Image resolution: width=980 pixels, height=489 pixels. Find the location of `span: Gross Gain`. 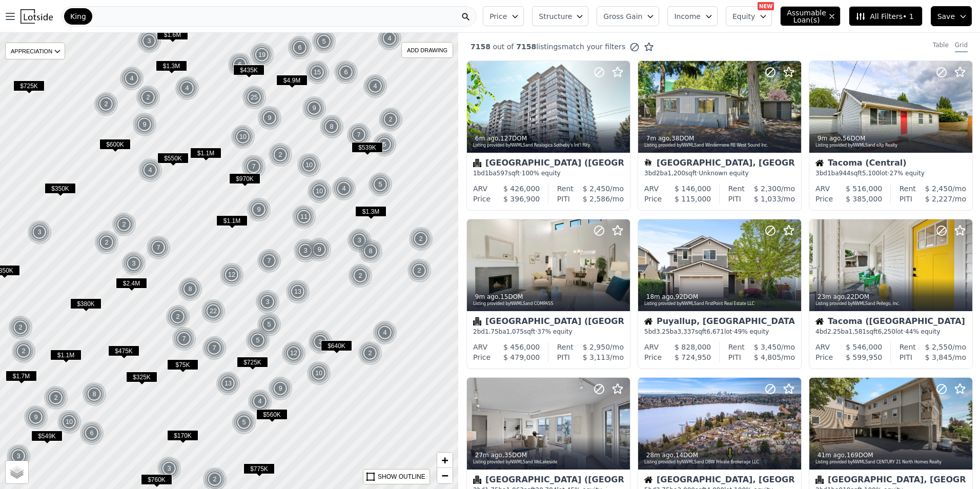

span: Gross Gain is located at coordinates (623, 16).